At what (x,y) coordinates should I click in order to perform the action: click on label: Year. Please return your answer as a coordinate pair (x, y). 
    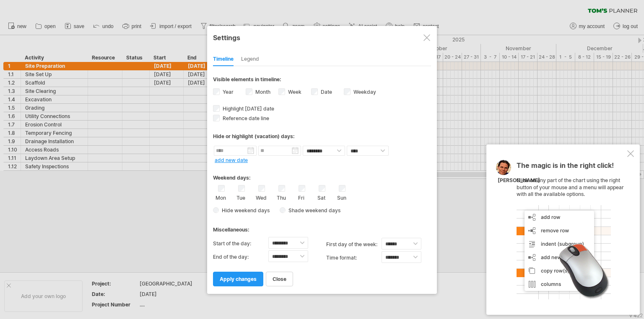
    Looking at the image, I should click on (228, 92).